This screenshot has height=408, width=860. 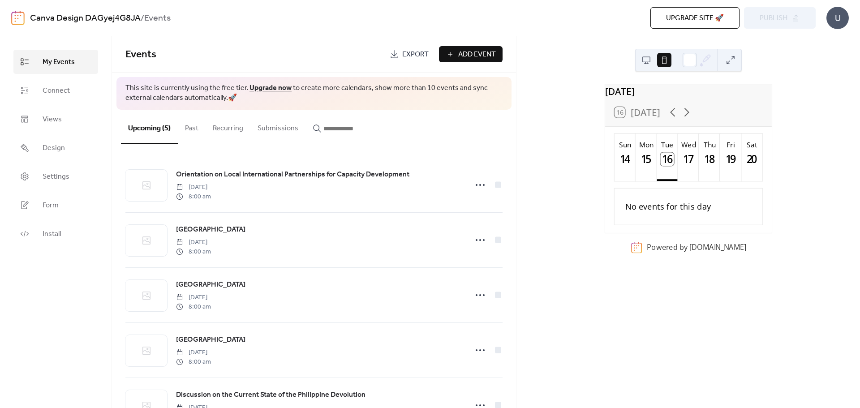 What do you see at coordinates (56, 62) in the screenshot?
I see `a: My Events` at bounding box center [56, 62].